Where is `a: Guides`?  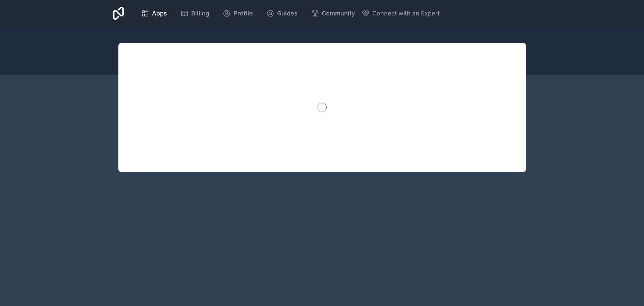 a: Guides is located at coordinates (282, 13).